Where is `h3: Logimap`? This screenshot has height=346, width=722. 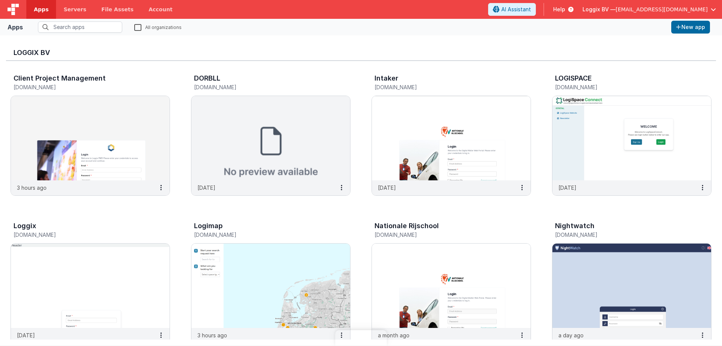
h3: Logimap is located at coordinates (208, 226).